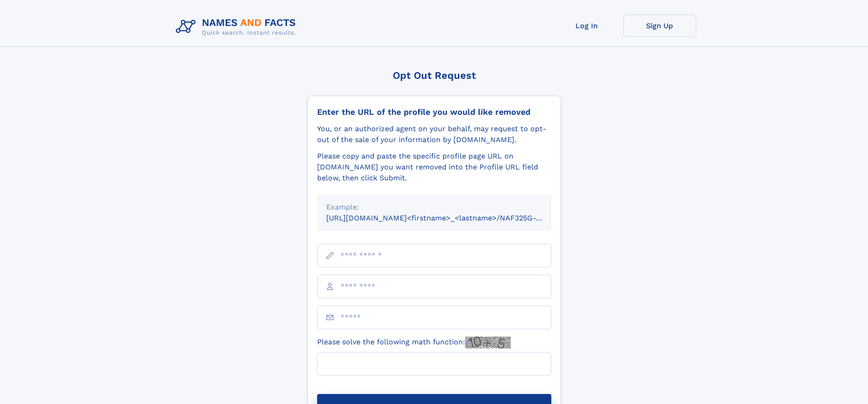 The width and height of the screenshot is (868, 404). I want to click on a: Sign Up, so click(660, 25).